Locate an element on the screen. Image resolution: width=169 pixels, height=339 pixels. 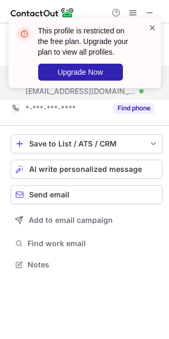
span: Upgrade Now is located at coordinates (81, 72).